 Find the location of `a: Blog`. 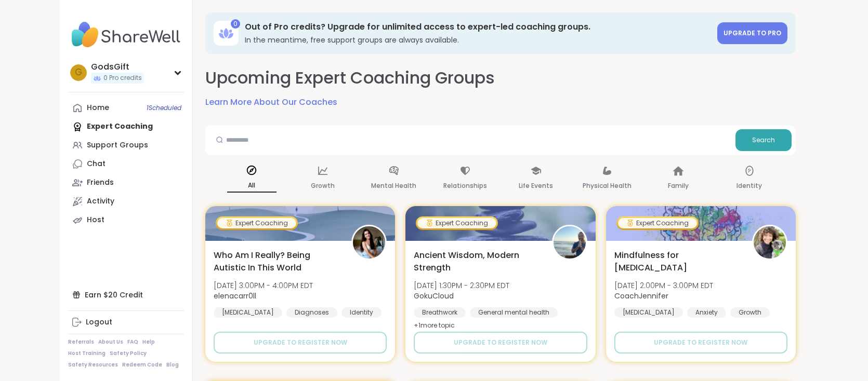

a: Blog is located at coordinates (172, 365).